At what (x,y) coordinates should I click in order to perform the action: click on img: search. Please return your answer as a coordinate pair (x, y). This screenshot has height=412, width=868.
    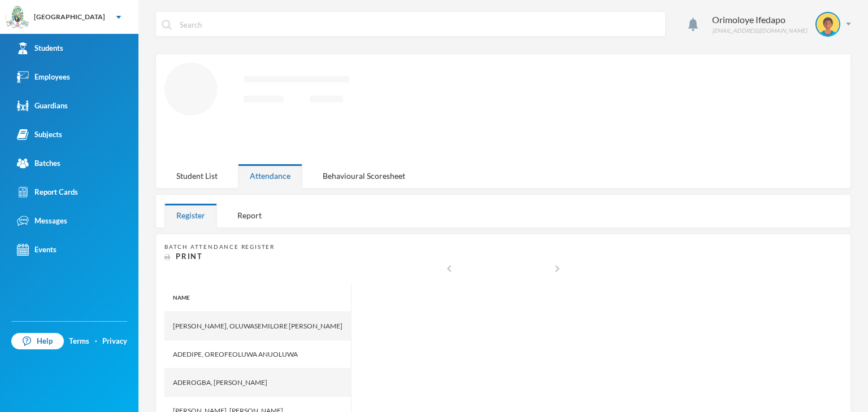
    Looking at the image, I should click on (167, 25).